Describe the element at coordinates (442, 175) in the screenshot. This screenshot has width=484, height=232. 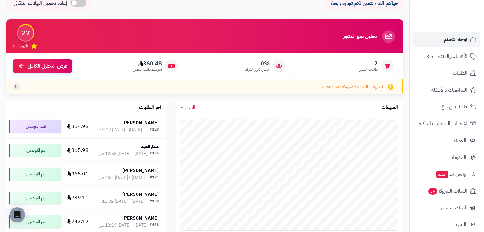
I see `span: جديد` at that location.